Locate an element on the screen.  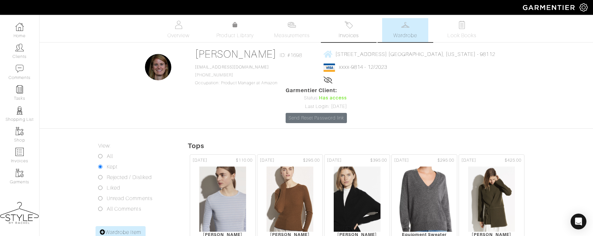
div: Status: is located at coordinates (316, 98).